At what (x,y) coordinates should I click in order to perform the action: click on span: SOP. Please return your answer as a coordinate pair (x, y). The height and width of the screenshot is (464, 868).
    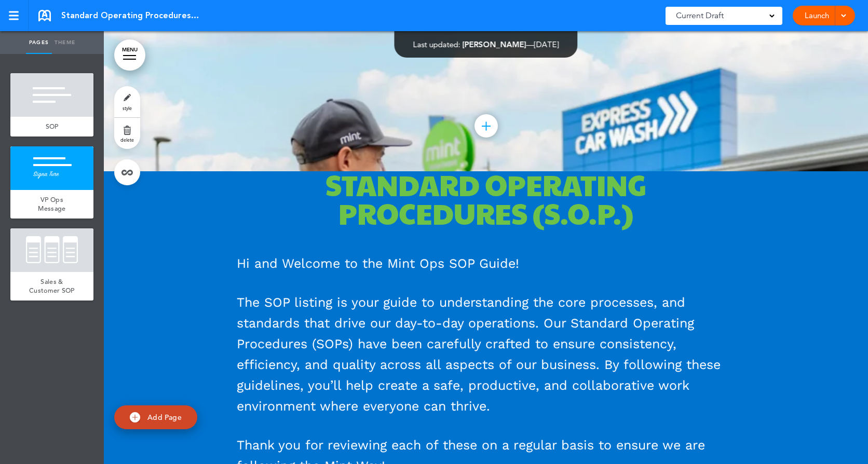
    Looking at the image, I should click on (52, 126).